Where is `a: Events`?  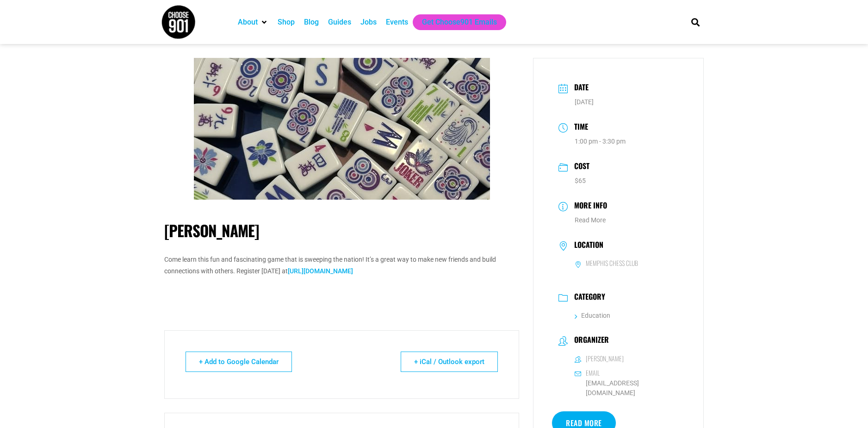 a: Events is located at coordinates (397, 22).